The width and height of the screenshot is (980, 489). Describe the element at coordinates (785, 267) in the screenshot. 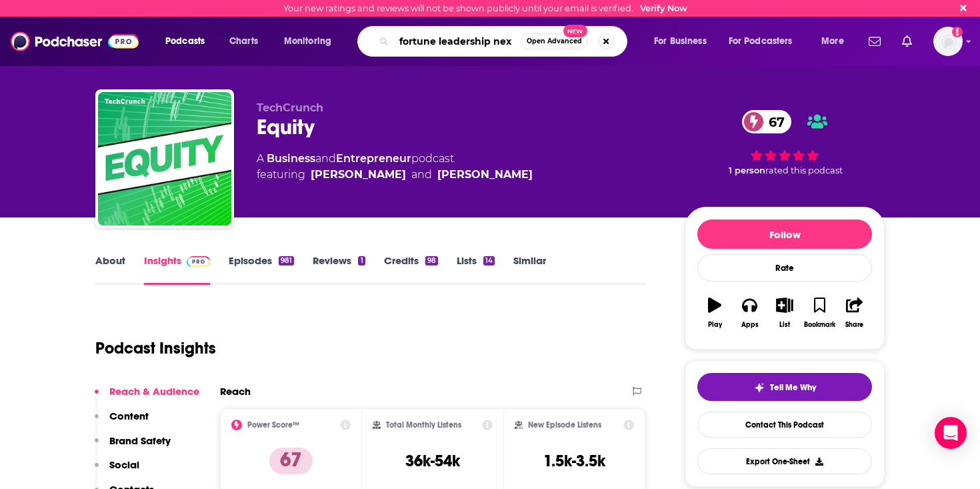

I see `div: Rate` at that location.